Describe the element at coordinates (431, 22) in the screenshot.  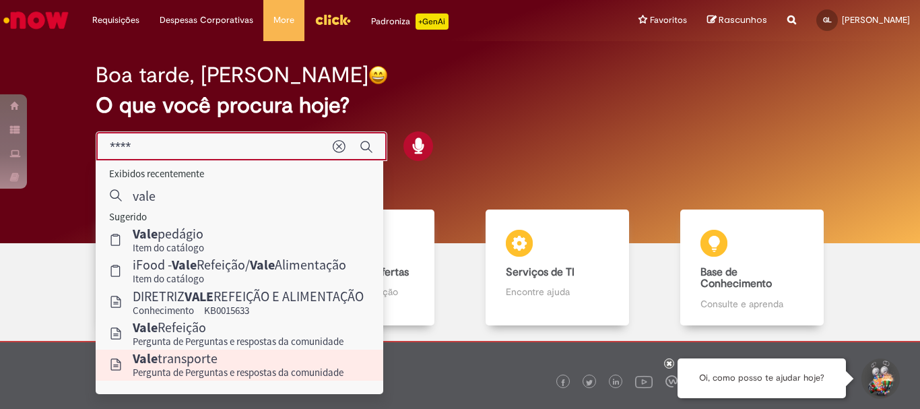
I see `p: +GenAi` at that location.